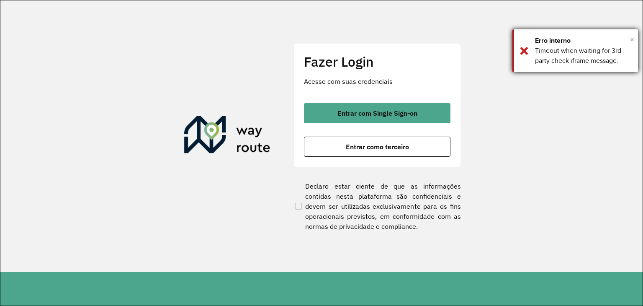 The image size is (643, 306). What do you see at coordinates (377, 113) in the screenshot?
I see `span: Entrar com Single Sign-on` at bounding box center [377, 113].